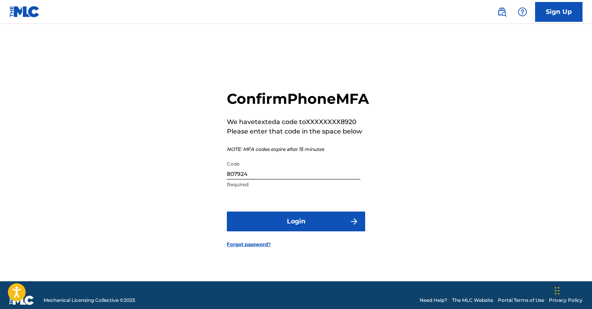 This screenshot has height=309, width=592. What do you see at coordinates (473, 300) in the screenshot?
I see `a: The MLC Website` at bounding box center [473, 300].